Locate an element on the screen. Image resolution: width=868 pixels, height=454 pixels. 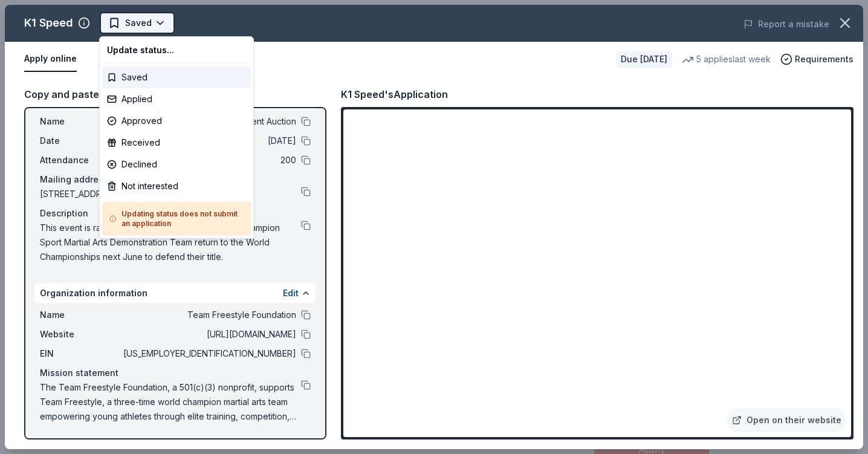
h5: Updating status does not submit an application is located at coordinates (176, 219).